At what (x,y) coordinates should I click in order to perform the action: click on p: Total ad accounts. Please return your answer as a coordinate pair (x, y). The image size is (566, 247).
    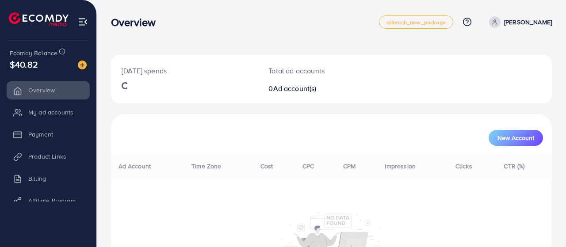
    Looking at the image, I should click on (313, 71).